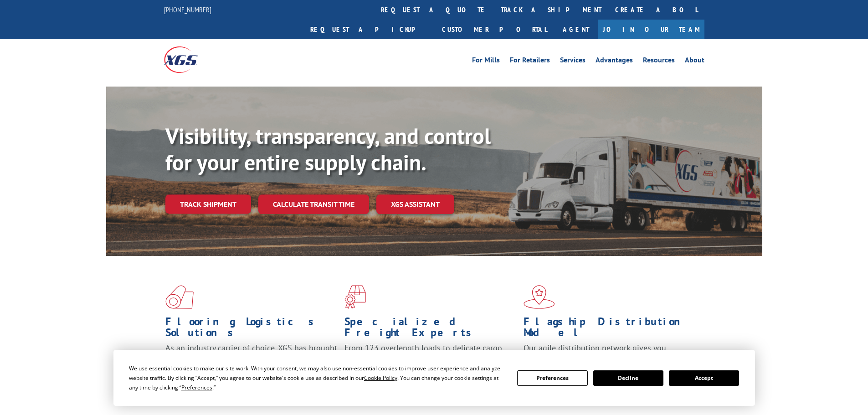 This screenshot has height=415, width=868. Describe the element at coordinates (381, 378) in the screenshot. I see `span: Cookie Policy` at that location.